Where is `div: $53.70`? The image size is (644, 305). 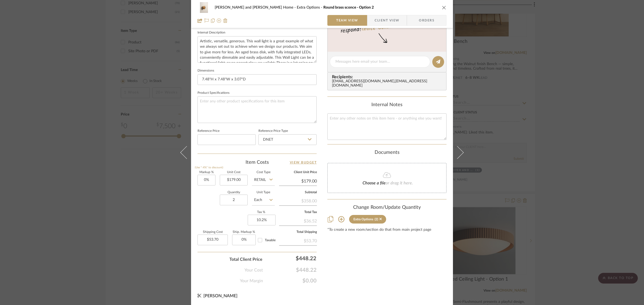 div: $53.70 is located at coordinates (298, 240).